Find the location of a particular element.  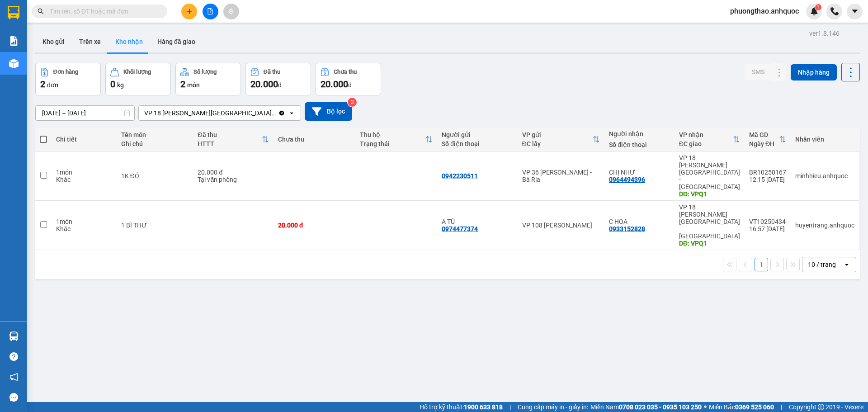

div: CHỊ NHƯ is located at coordinates (639, 172).